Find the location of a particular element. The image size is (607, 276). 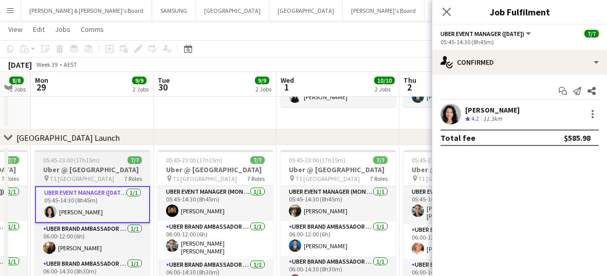

span: Tue is located at coordinates (163, 80).